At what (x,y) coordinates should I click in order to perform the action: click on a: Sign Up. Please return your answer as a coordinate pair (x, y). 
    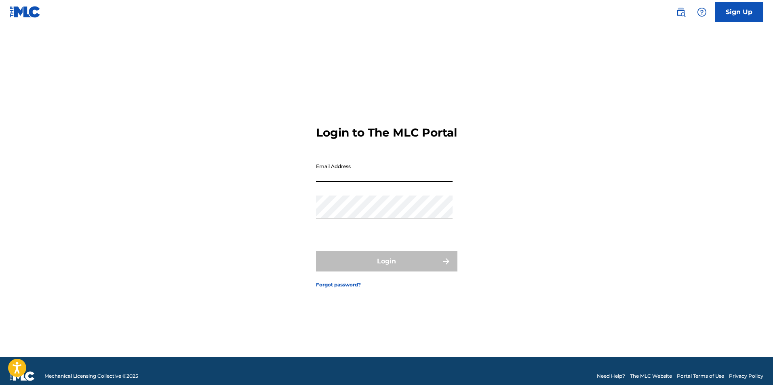
    Looking at the image, I should click on (739, 12).